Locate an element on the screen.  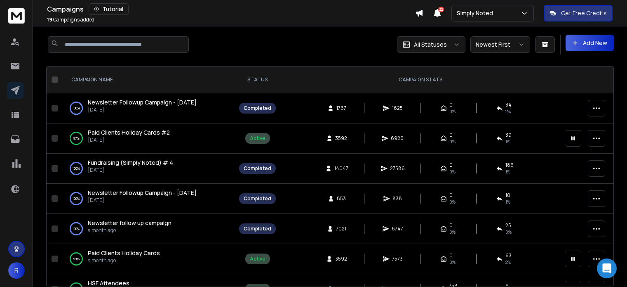
span: 7021 is located at coordinates (341, 228).